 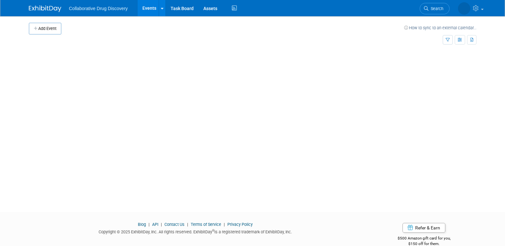 What do you see at coordinates (240, 224) in the screenshot?
I see `a: Privacy Policy` at bounding box center [240, 224].